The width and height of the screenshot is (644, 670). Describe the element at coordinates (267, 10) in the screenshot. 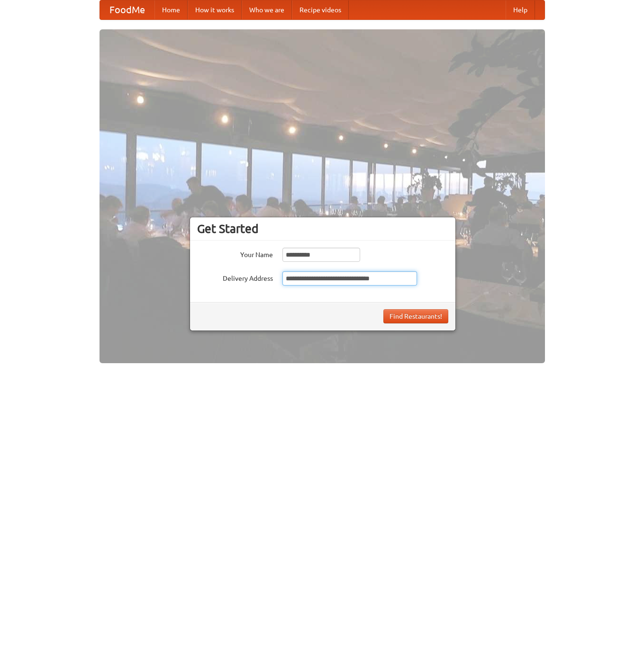

I see `a: Who we are` at that location.